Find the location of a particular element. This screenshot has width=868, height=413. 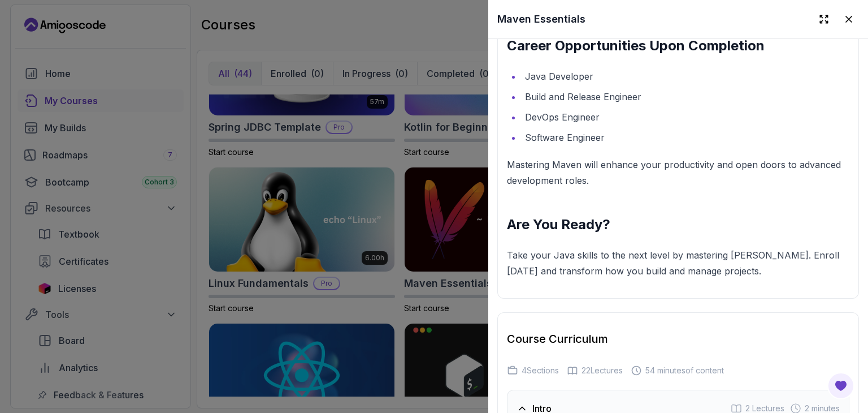

h2: Career Opportunities Upon Completion is located at coordinates (678, 46).